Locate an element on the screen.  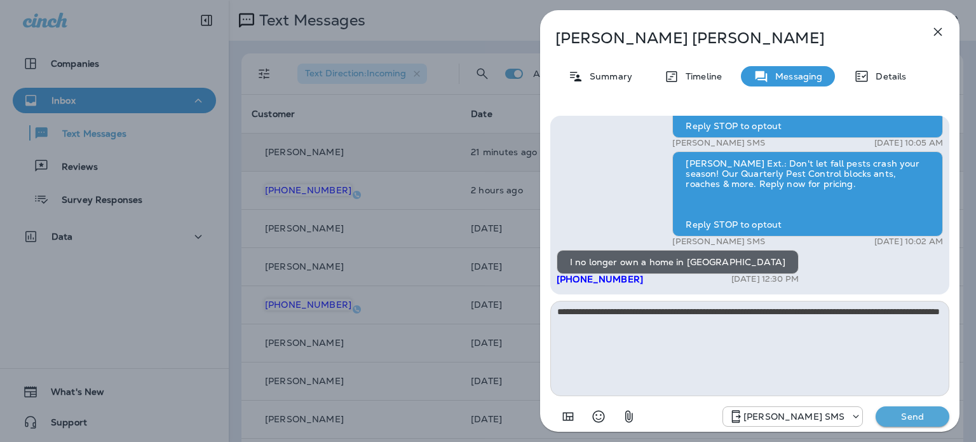
p: Summary is located at coordinates (607, 76).